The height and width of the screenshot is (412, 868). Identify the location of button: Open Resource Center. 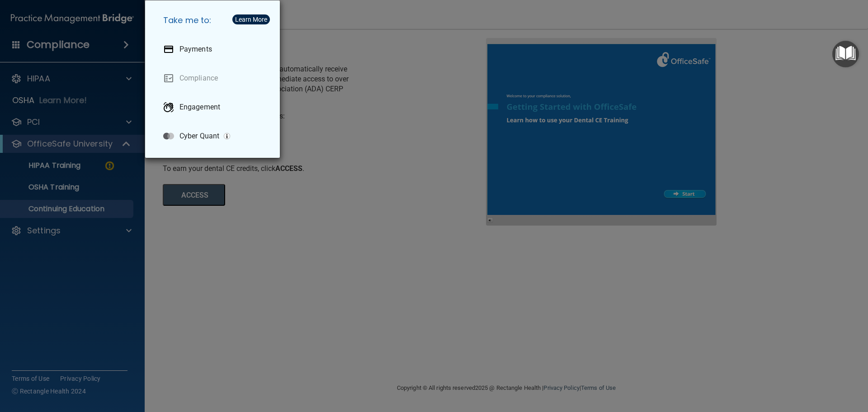
(845, 53).